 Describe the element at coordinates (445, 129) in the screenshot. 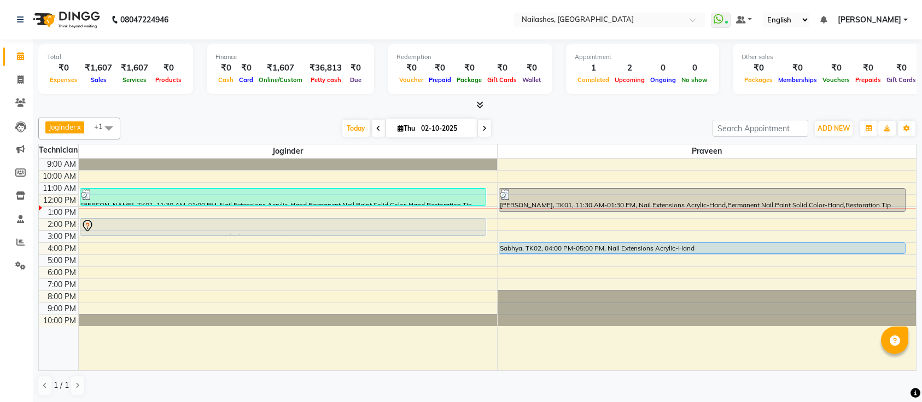

I see `input: 2025-10-02` at that location.